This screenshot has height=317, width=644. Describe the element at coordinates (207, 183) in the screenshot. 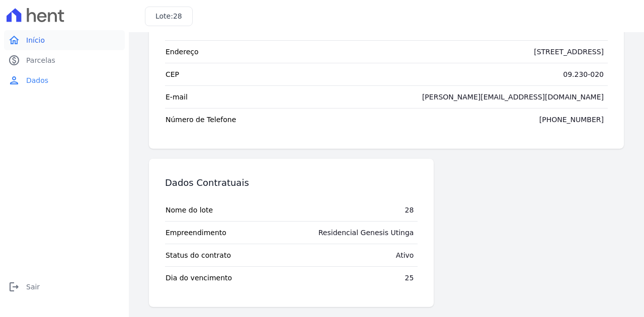

I see `h3: Dados Contratuais` at that location.